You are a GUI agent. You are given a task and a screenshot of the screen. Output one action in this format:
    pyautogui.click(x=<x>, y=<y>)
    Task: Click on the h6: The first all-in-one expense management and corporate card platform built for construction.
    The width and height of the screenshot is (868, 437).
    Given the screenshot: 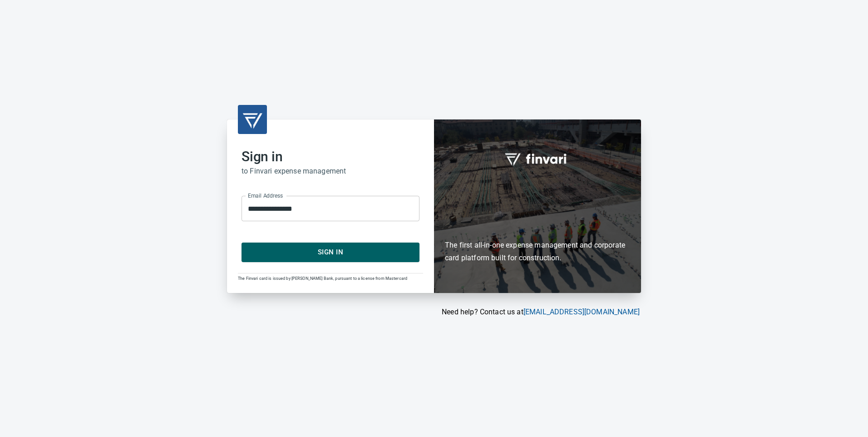 What is the action you would take?
    pyautogui.click(x=537, y=225)
    